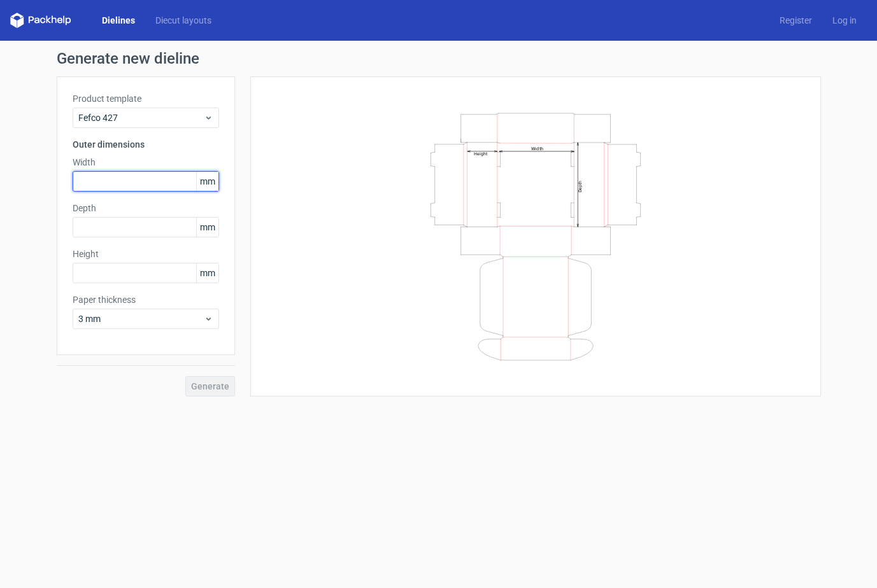 This screenshot has width=877, height=588. Describe the element at coordinates (537, 148) in the screenshot. I see `text: Width` at that location.